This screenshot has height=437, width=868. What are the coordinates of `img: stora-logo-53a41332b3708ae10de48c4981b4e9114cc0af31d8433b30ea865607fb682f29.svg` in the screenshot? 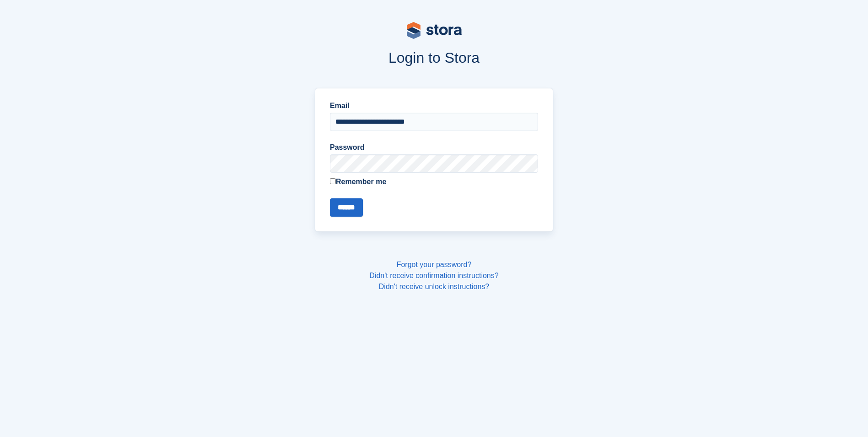 It's located at (434, 30).